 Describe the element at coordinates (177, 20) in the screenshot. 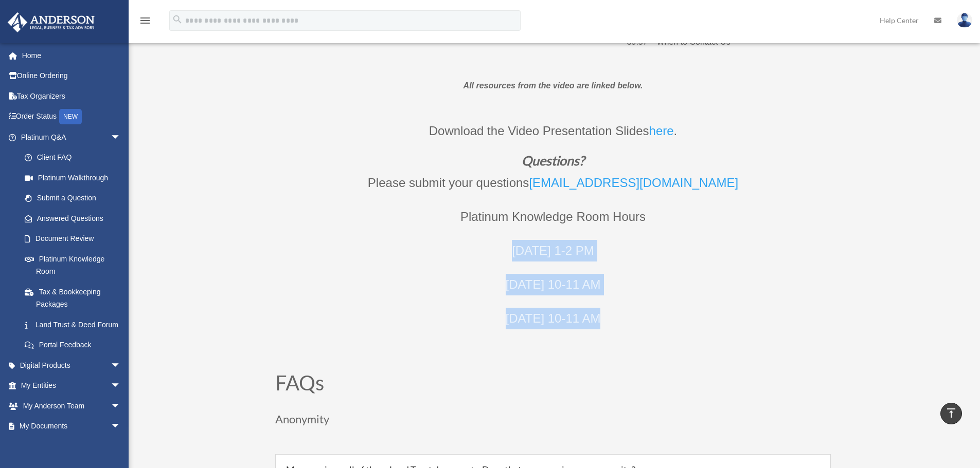

I see `i: search` at that location.